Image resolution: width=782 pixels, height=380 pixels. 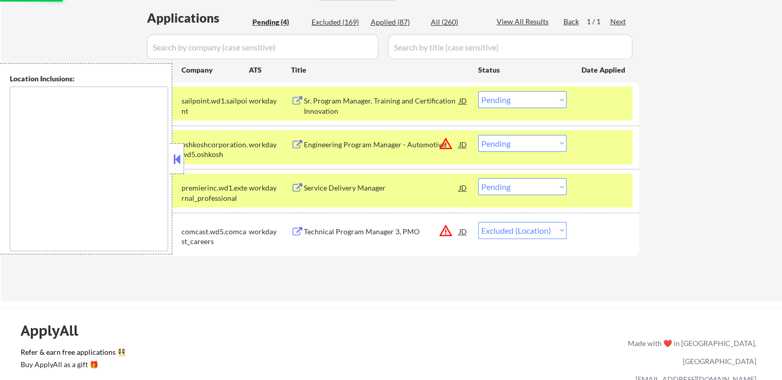 I want to click on input: Search by company (case sensitive), so click(x=263, y=47).